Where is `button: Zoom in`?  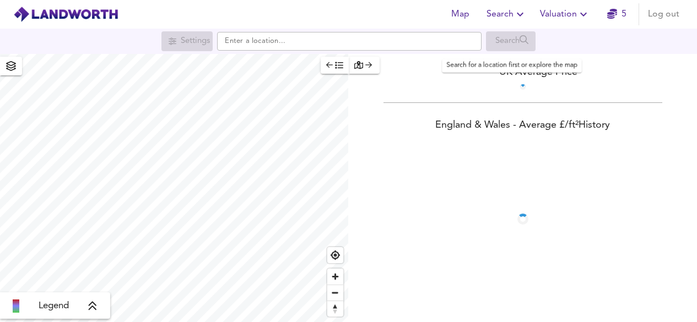 button: Zoom in is located at coordinates (335, 277).